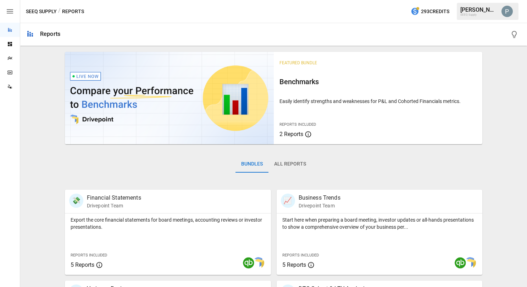  I want to click on p: Business Trends, so click(320, 198).